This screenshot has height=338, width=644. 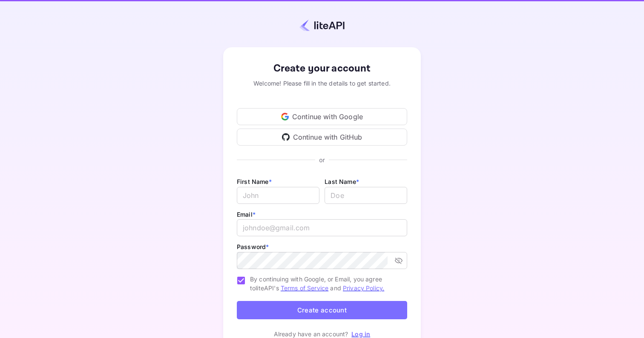 What do you see at coordinates (246, 214) in the screenshot?
I see `label: Email` at bounding box center [246, 214].